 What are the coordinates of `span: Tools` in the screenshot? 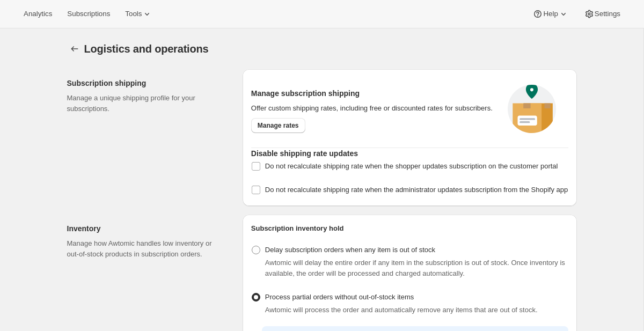 It's located at (133, 14).